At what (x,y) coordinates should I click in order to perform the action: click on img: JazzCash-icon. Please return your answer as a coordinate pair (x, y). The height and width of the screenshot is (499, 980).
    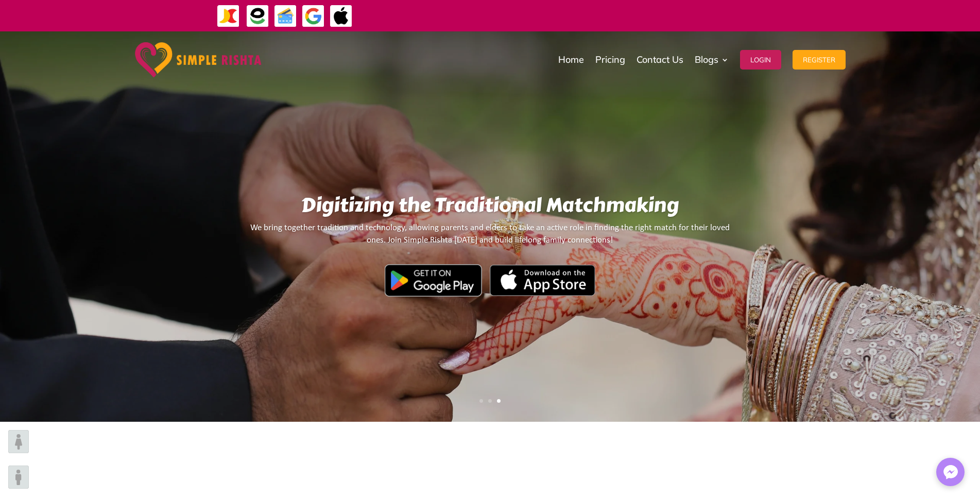
    Looking at the image, I should click on (228, 16).